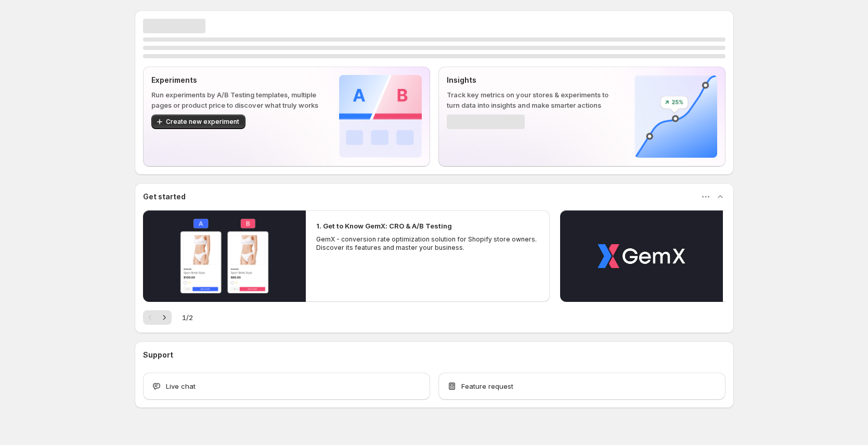  I want to click on span: Feature request, so click(488, 386).